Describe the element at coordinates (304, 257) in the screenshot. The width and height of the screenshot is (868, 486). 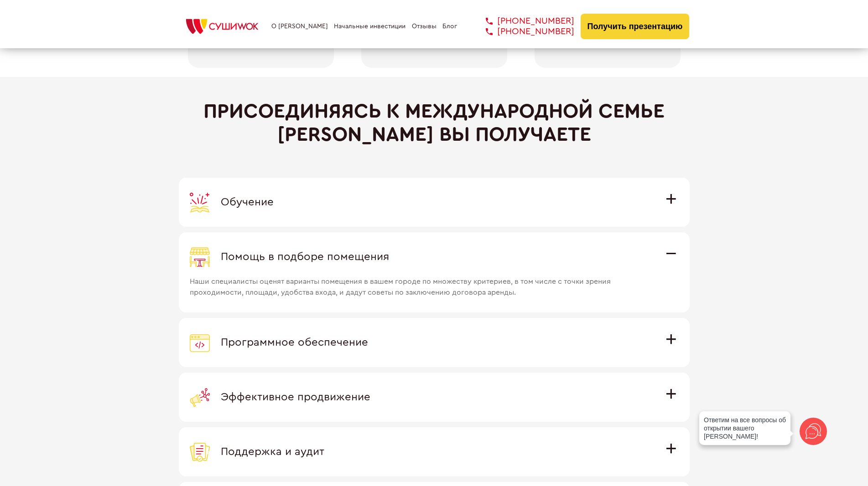
I see `span: Помощь в подборе помещения` at that location.